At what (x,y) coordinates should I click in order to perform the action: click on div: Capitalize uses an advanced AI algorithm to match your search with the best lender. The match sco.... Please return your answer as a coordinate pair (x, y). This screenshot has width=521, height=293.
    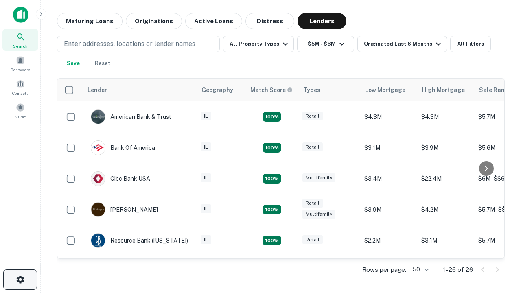
    Looking at the image, I should click on (271, 90).